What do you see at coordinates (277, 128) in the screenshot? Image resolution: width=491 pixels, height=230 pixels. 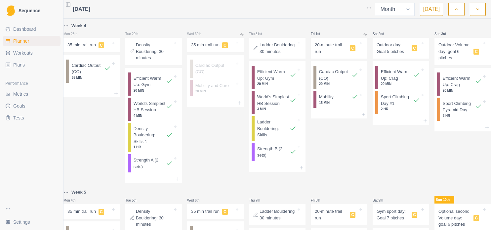 I see `div: Ladder Bouldering: Skills` at bounding box center [277, 128].